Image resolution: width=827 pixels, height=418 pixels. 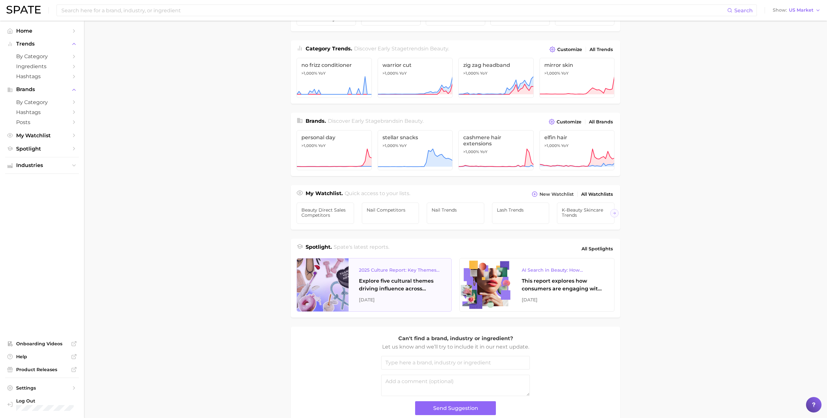 I want to click on span: warrior cut, so click(x=415, y=65).